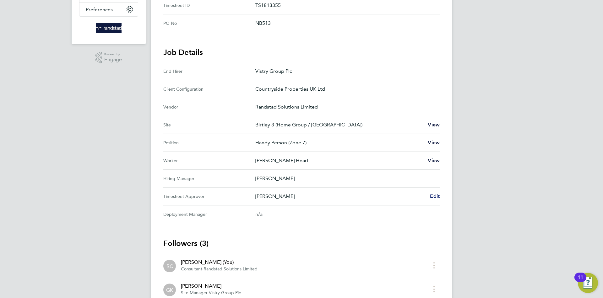 The image size is (603, 298). Describe the element at coordinates (209, 71) in the screenshot. I see `div: End Hirer` at that location.